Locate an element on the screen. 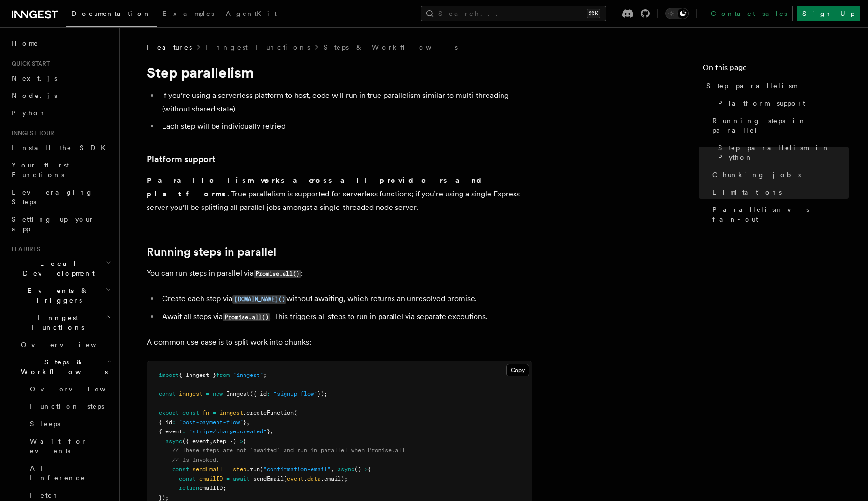 This screenshot has height=501, width=868. span: // is invoked. is located at coordinates (196, 459).